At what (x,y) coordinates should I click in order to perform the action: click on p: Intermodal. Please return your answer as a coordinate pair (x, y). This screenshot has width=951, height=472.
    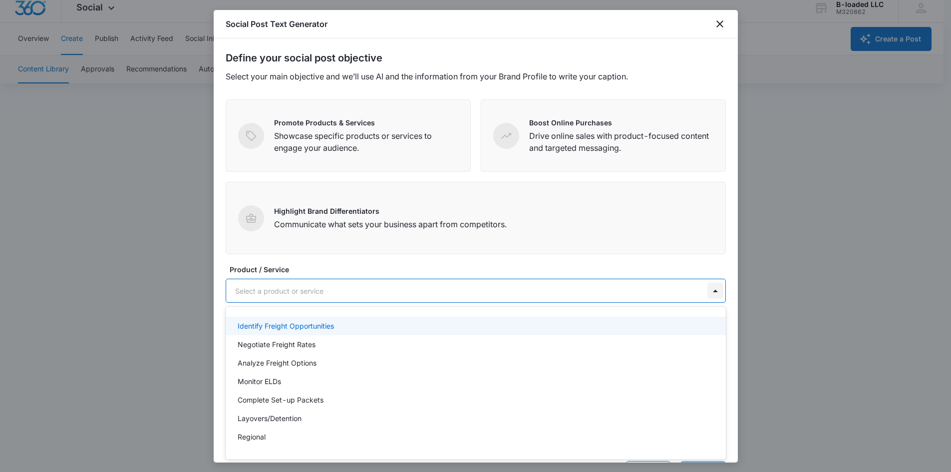
    Looking at the image, I should click on (255, 455).